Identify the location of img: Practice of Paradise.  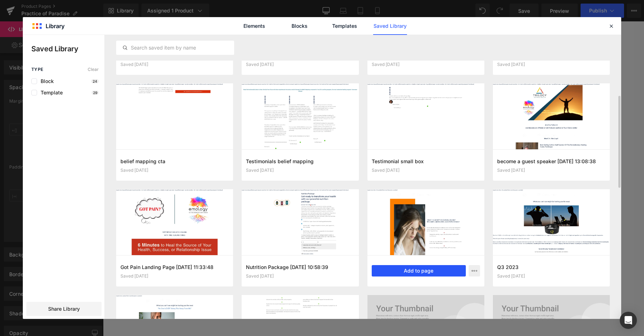
(33, 175).